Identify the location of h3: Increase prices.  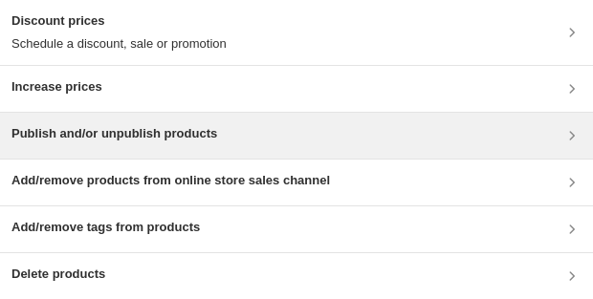
(56, 87).